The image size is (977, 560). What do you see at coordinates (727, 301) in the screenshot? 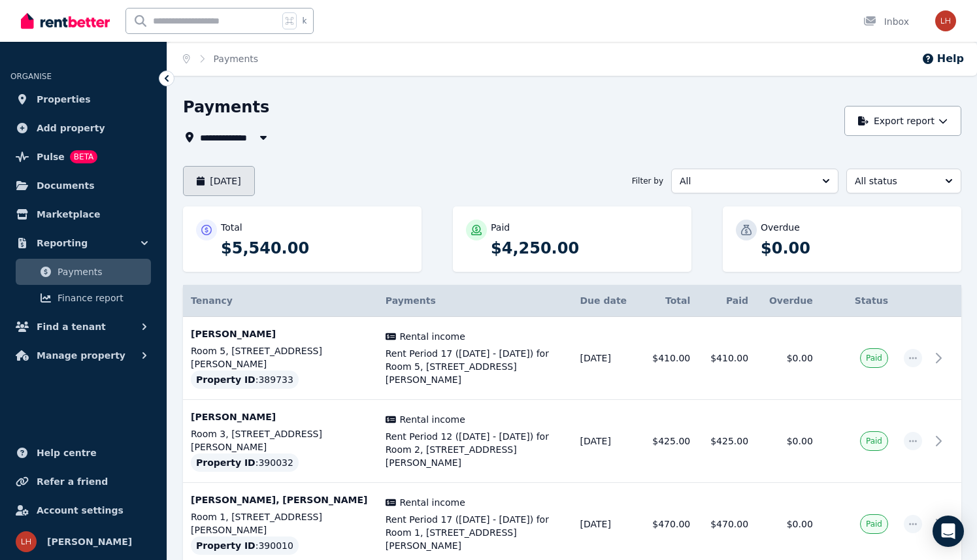
I see `th: Paid` at bounding box center [727, 301].